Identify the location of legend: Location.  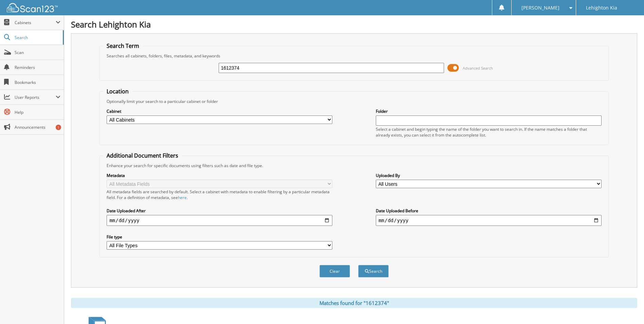
(117, 91).